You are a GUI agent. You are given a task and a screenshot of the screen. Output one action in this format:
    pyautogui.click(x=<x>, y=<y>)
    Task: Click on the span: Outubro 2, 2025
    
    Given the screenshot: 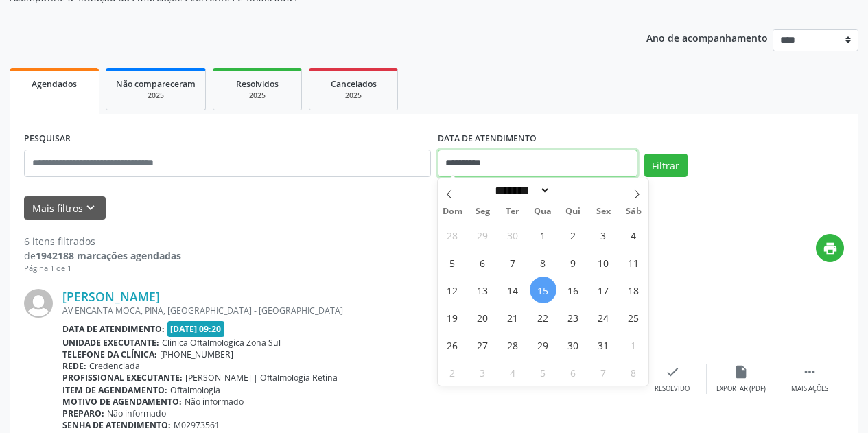 What is the action you would take?
    pyautogui.click(x=573, y=235)
    